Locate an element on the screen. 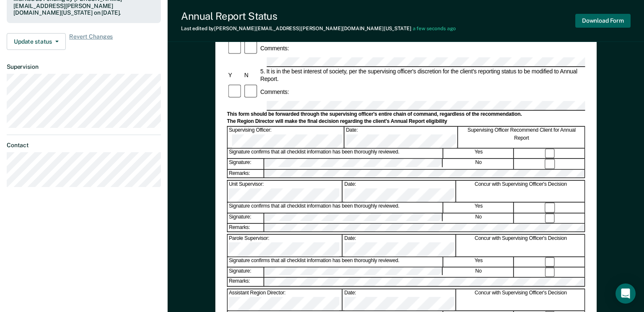 The image size is (644, 312). span: Revert Changes is located at coordinates (91, 42).